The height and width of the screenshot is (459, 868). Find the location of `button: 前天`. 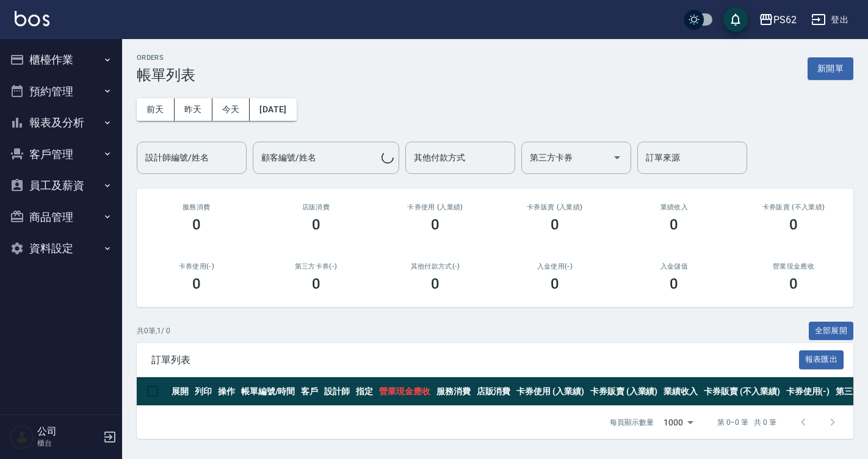

button: 前天 is located at coordinates (156, 109).